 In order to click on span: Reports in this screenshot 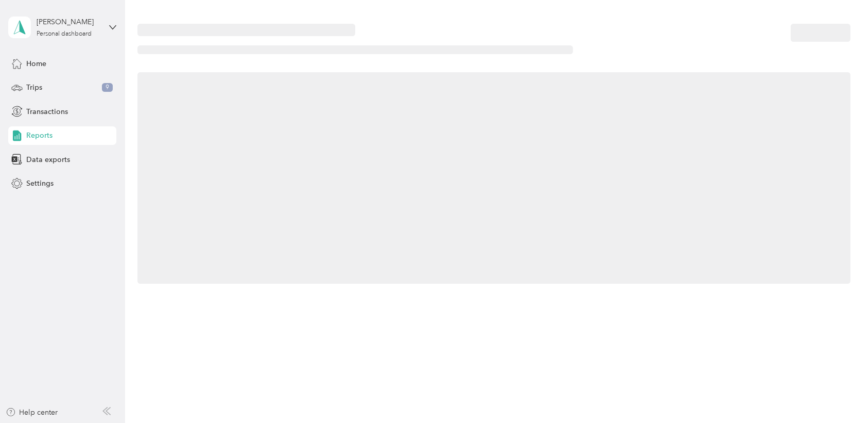, I will do `click(39, 135)`.